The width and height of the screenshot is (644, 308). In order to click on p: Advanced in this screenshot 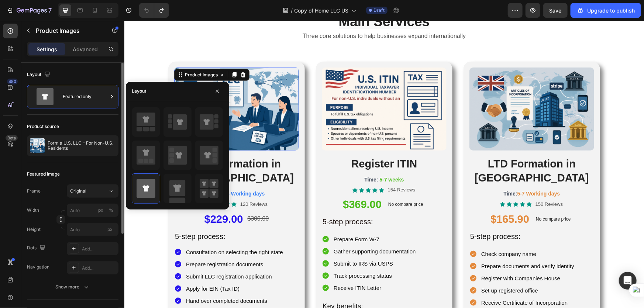, I will do `click(85, 49)`.